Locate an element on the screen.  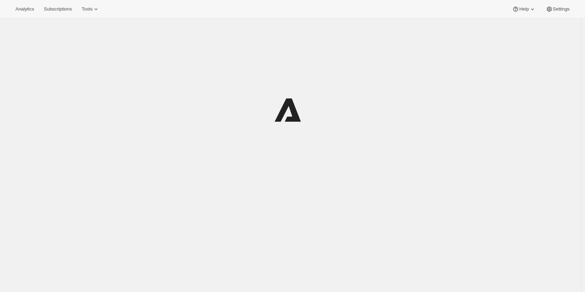
span: Analytics is located at coordinates (25, 9).